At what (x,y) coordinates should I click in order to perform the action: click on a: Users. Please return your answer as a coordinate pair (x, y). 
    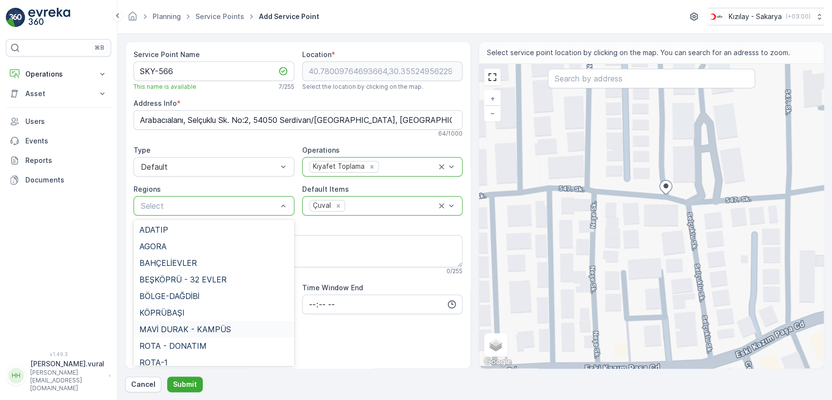
    Looking at the image, I should click on (58, 121).